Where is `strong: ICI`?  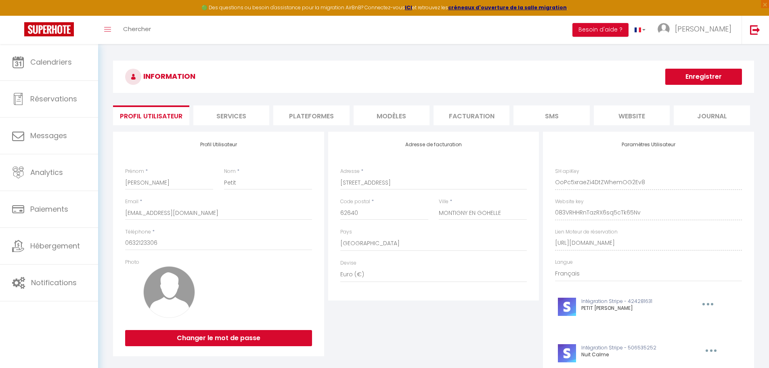
strong: ICI is located at coordinates (409, 7).